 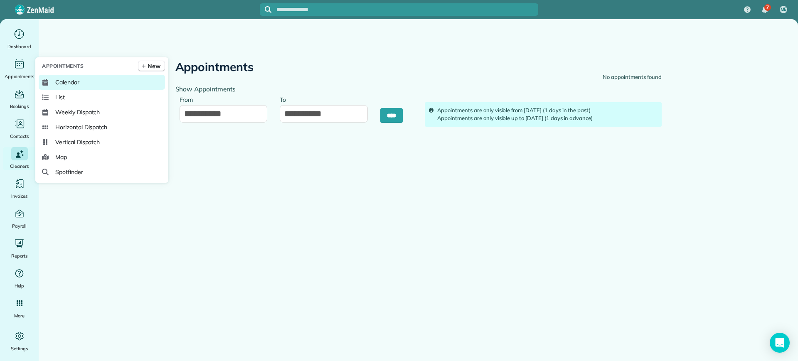 I want to click on h4: Show Appointments, so click(x=294, y=89).